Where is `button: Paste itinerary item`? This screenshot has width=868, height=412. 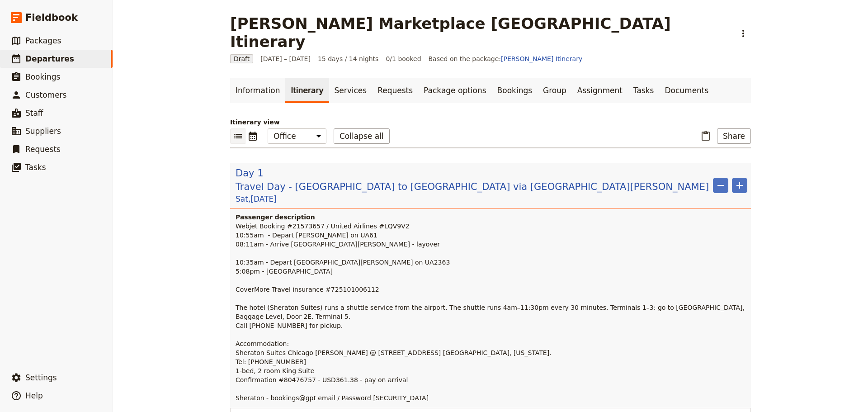 button: Paste itinerary item is located at coordinates (705, 136).